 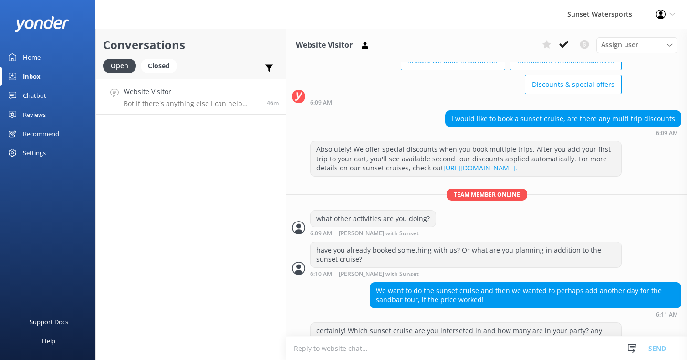 I want to click on h3: Website Visitor, so click(x=324, y=45).